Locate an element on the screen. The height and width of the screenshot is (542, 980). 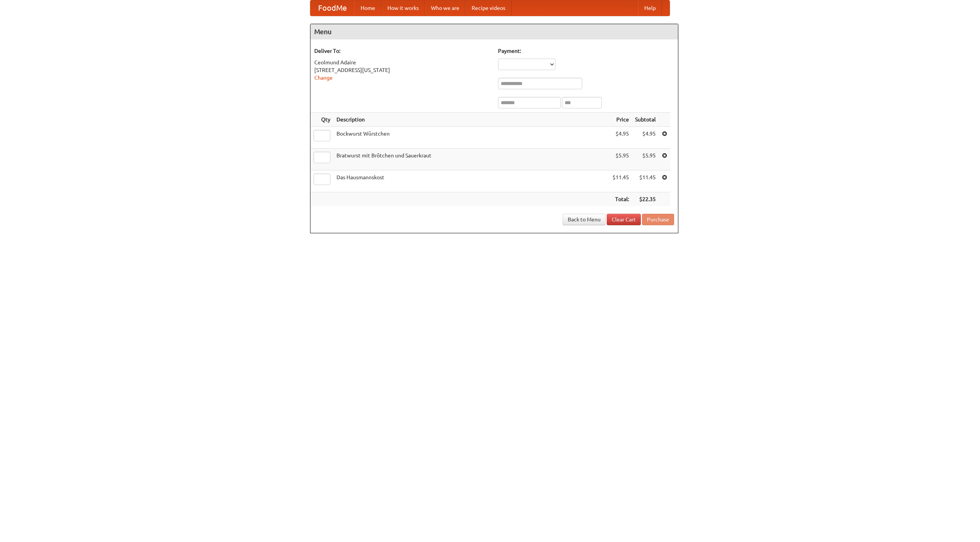
h4: Menu is located at coordinates (494, 32).